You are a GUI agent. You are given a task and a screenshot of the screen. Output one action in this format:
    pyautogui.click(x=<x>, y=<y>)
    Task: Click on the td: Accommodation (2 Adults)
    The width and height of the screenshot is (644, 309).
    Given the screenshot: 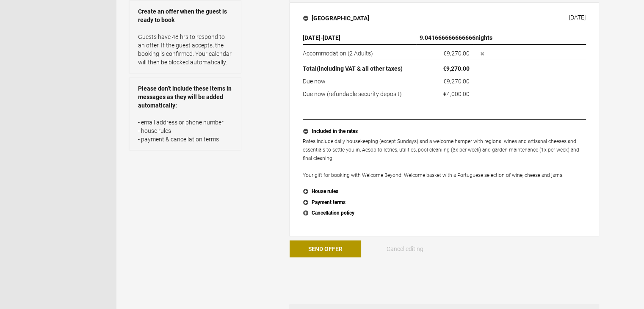 What is the action you would take?
    pyautogui.click(x=360, y=52)
    